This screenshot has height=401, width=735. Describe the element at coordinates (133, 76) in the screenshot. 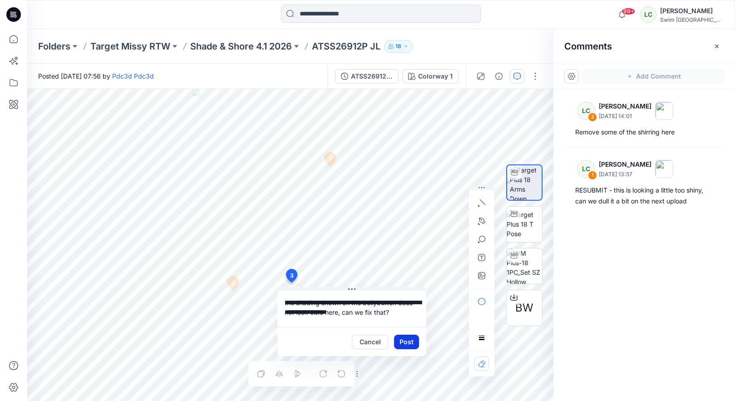

I see `a: Pdc3d Pdc3d` at that location.